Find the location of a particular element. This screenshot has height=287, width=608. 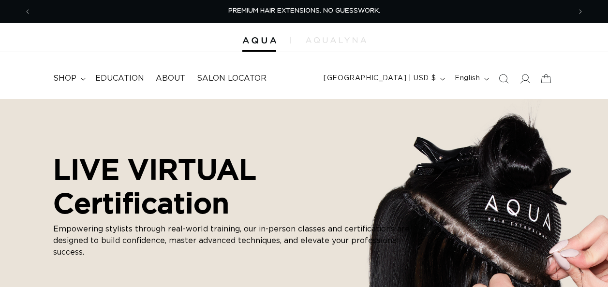

button: Next announcement is located at coordinates (581, 12).